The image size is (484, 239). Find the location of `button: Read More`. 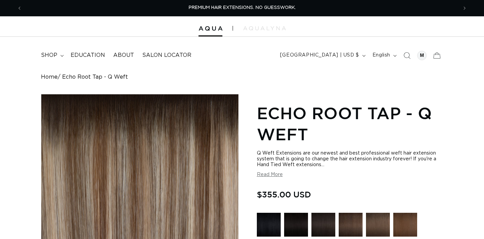

button: Read More is located at coordinates (270, 175).